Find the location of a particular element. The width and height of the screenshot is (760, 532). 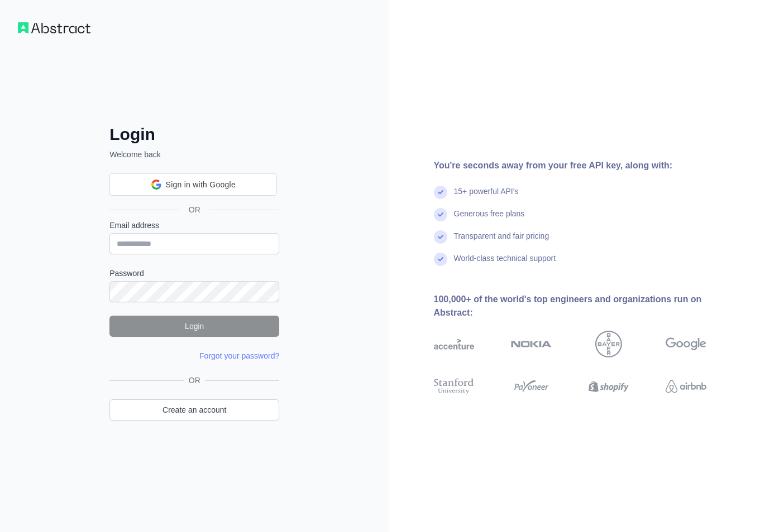

a: Forgot your password? is located at coordinates (239, 356).